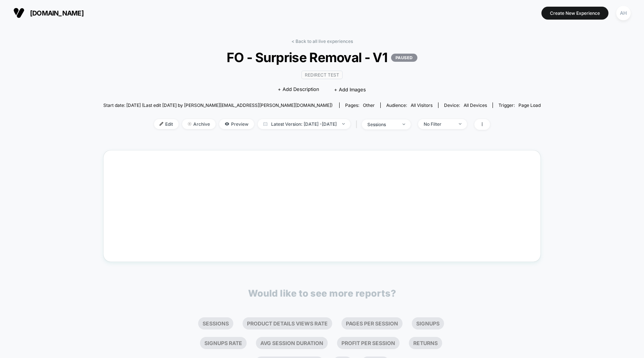  What do you see at coordinates (237, 124) in the screenshot?
I see `span: Preview` at bounding box center [237, 124].